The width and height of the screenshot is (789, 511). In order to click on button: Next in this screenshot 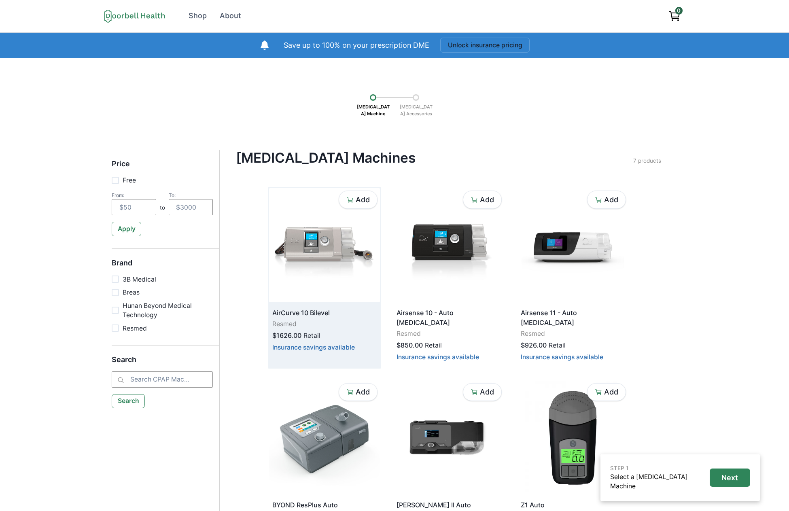, I will do `click(730, 478)`.